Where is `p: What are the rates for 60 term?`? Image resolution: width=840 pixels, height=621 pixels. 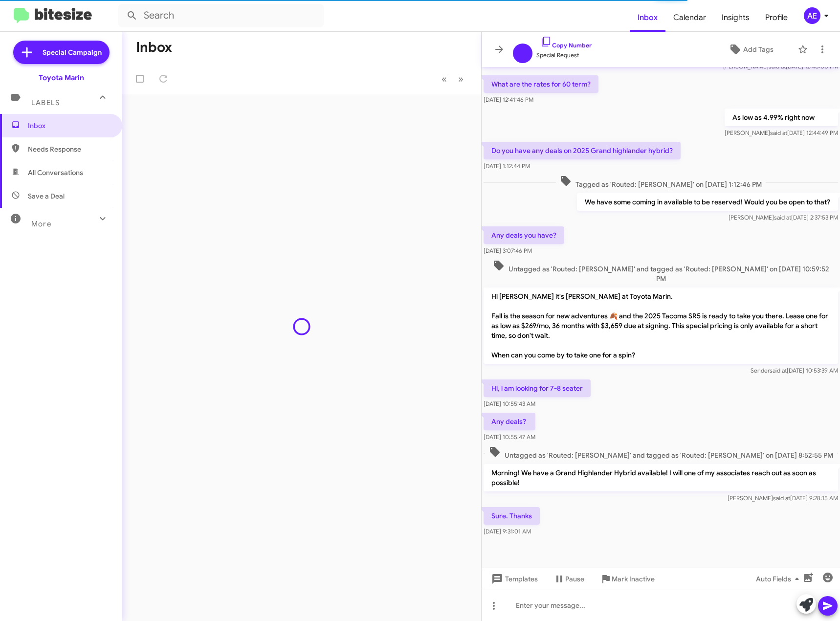 p: What are the rates for 60 term? is located at coordinates (541, 84).